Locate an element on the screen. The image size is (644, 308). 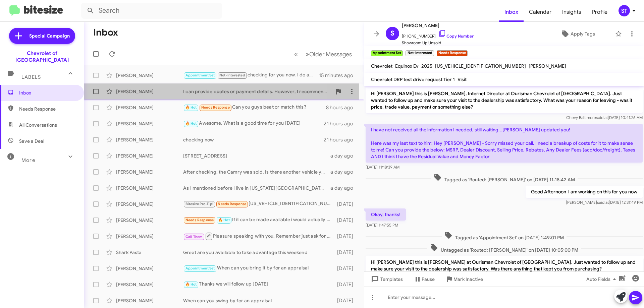
span: Mark Inactive is located at coordinates (468, 279).